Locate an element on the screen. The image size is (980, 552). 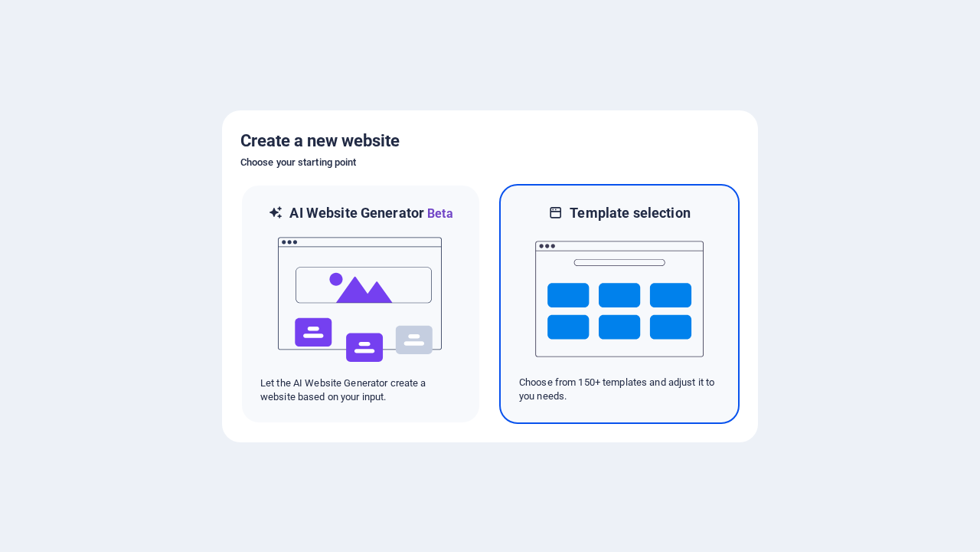
p: Choose from 150+ templates and adjust it to you needs. is located at coordinates (620, 389).